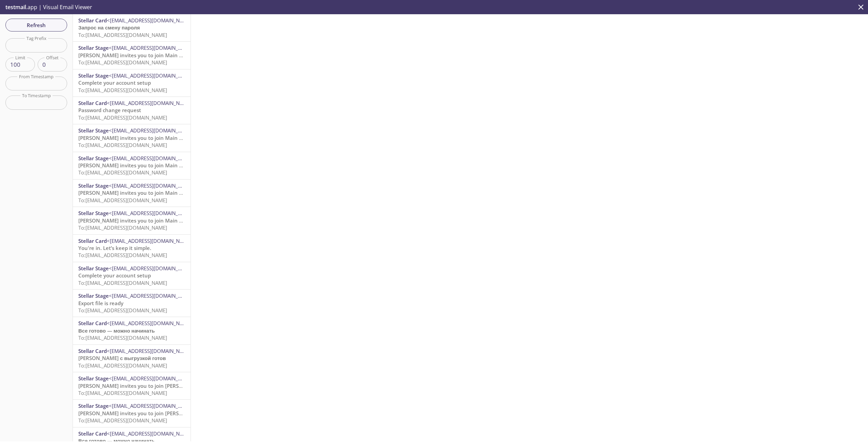  What do you see at coordinates (36, 25) in the screenshot?
I see `button: Refresh` at bounding box center [36, 25].